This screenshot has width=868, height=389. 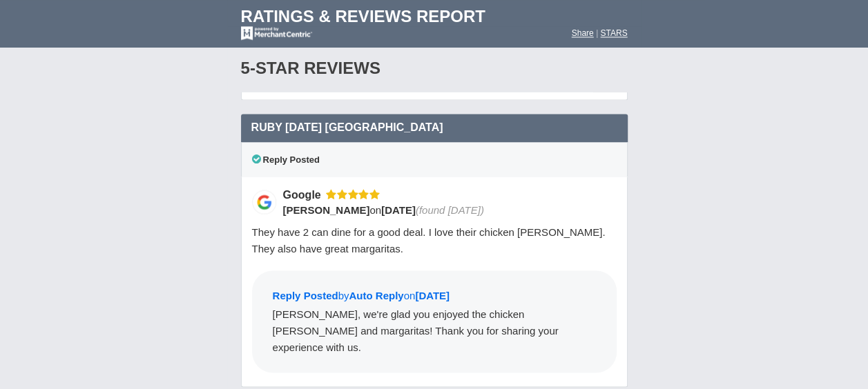 What do you see at coordinates (305, 194) in the screenshot?
I see `div: Google` at bounding box center [305, 194].